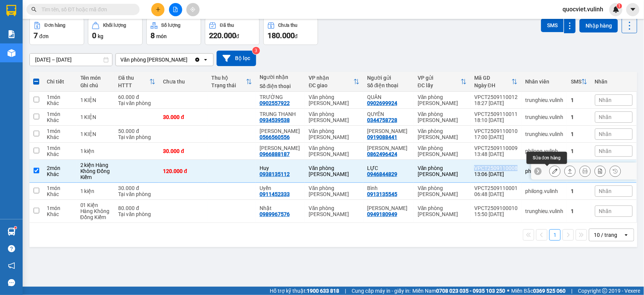 The height and width of the screenshot is (295, 644). What do you see at coordinates (440, 78) in the screenshot?
I see `div: VP gửi` at bounding box center [440, 78].